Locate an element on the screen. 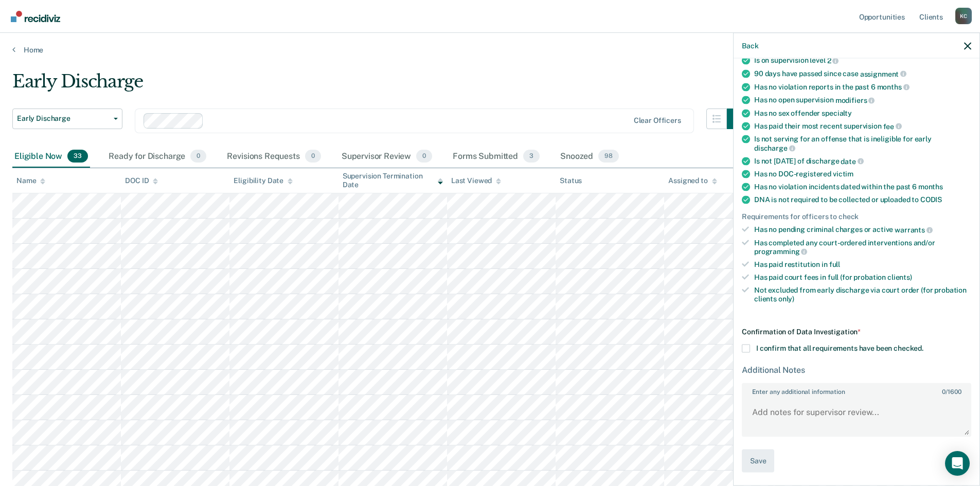  label: Enter any additional information is located at coordinates (857, 390).